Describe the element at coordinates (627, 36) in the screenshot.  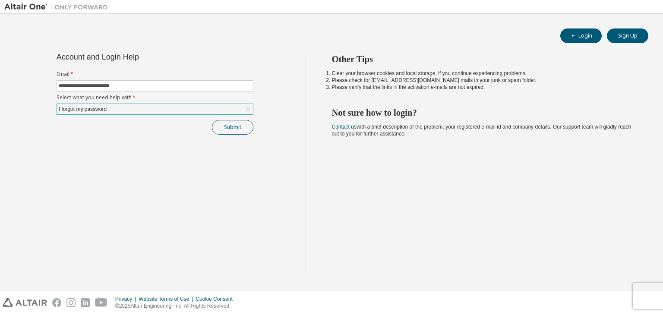
I see `button: Sign Up` at that location.